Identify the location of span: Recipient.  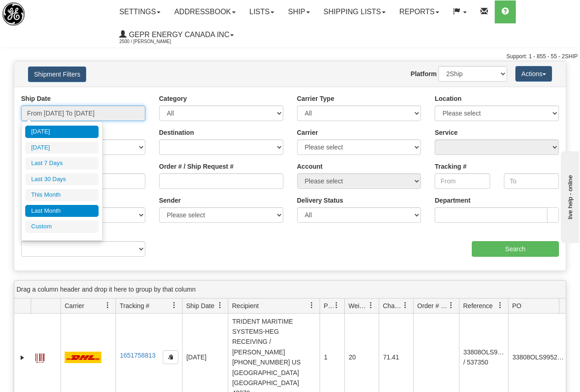
(245, 306).